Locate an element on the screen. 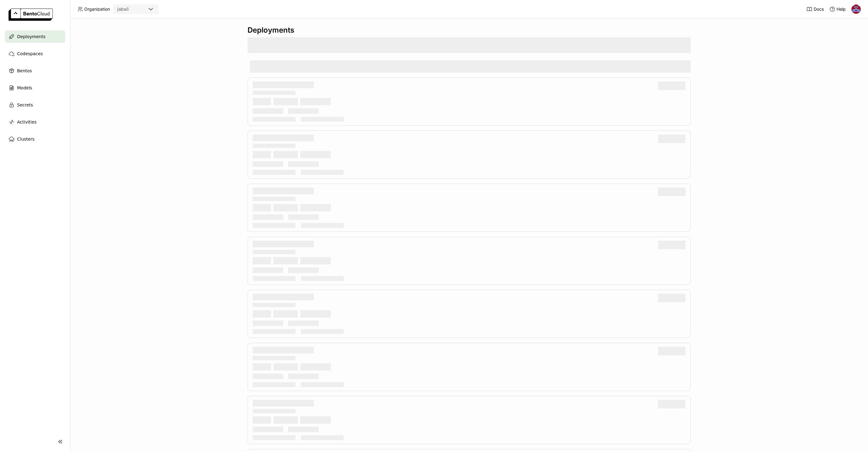 This screenshot has width=868, height=452. span: Docs is located at coordinates (818, 9).